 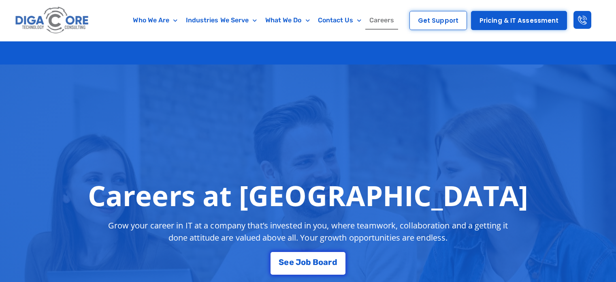 What do you see at coordinates (308, 231) in the screenshot?
I see `p: Grow your career in IT at a company that’s invested in you, where teamwork, collaboration and a g...` at bounding box center [308, 231].